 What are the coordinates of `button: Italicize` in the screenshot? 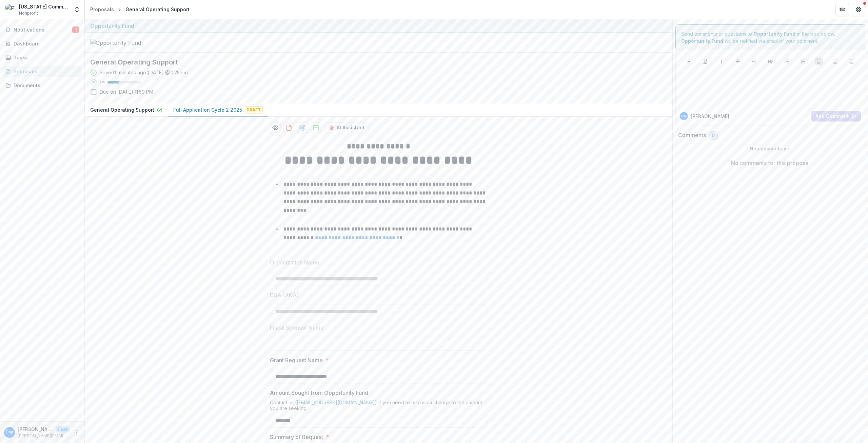 It's located at (721, 61).